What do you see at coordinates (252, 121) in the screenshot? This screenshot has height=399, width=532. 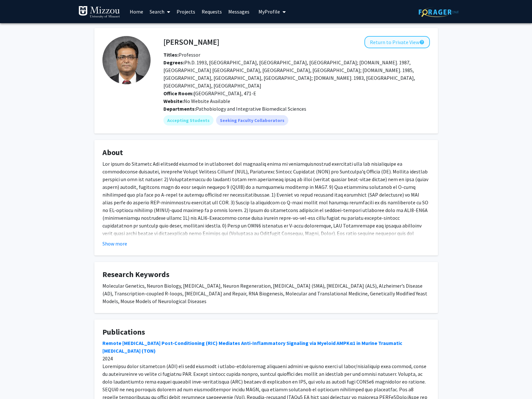 I see `mat-chip: Seeking Faculty Collaborators` at bounding box center [252, 121].